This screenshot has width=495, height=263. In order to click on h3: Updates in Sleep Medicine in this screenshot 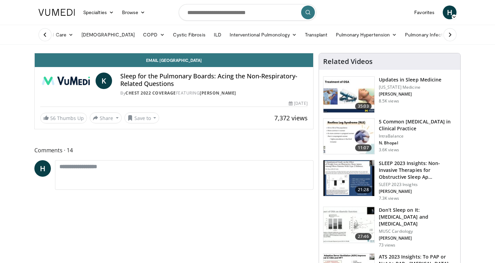, I will do `click(410, 80)`.